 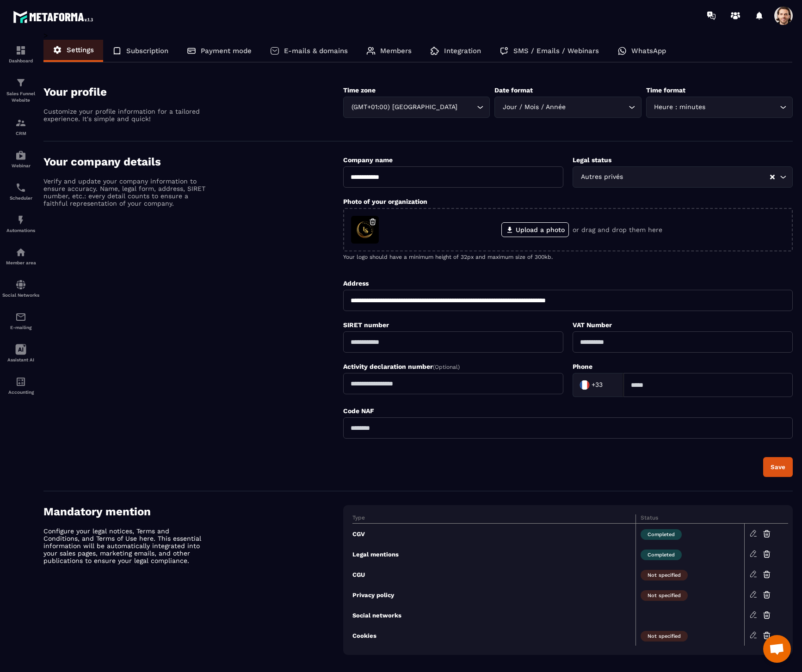 What do you see at coordinates (21, 230) in the screenshot?
I see `p: Automations` at bounding box center [21, 230].